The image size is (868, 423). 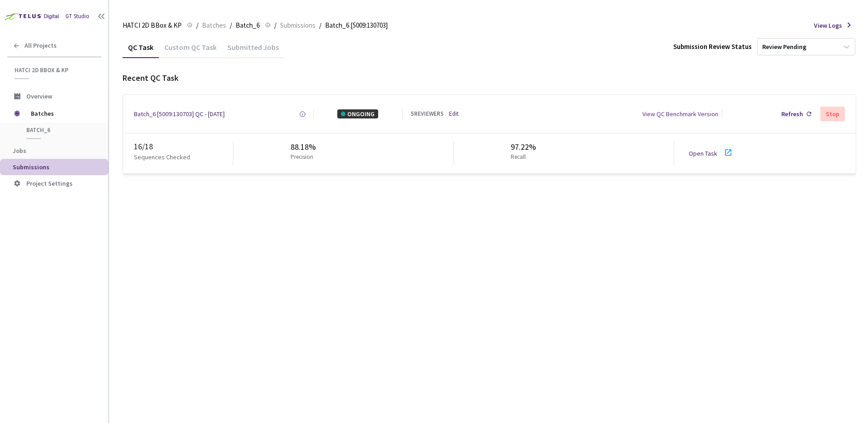 What do you see at coordinates (427, 114) in the screenshot?
I see `div: 5 REVIEWERS` at bounding box center [427, 114].